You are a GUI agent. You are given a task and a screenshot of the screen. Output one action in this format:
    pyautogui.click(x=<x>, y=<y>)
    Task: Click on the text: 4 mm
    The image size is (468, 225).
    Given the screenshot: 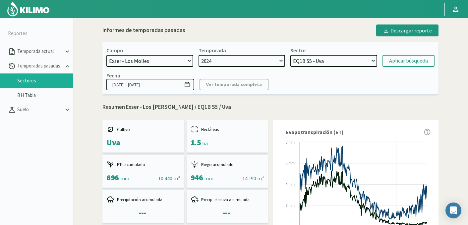 What is the action you would take?
    pyautogui.click(x=290, y=185)
    